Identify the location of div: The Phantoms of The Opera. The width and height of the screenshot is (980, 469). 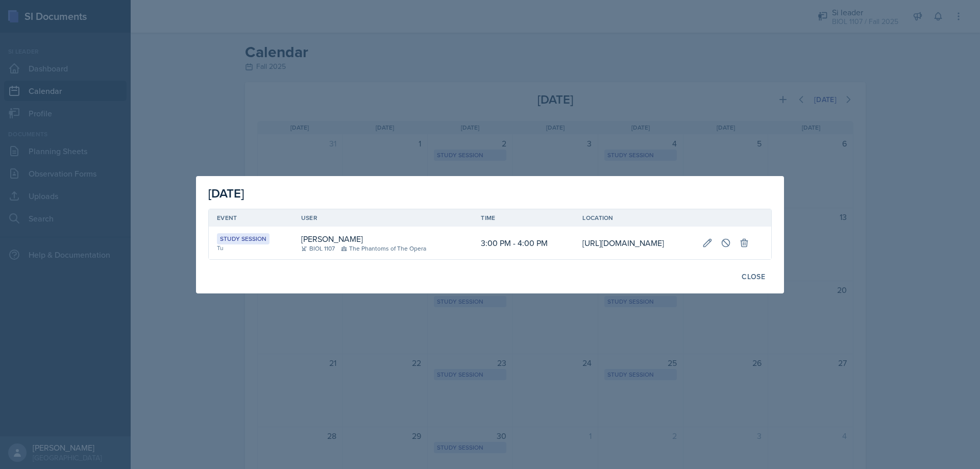
(384, 249).